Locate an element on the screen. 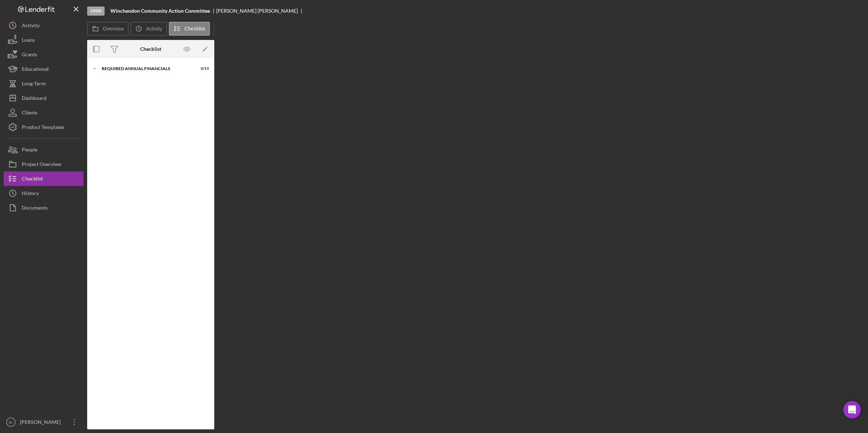 The width and height of the screenshot is (868, 433). div: Product Templates is located at coordinates (43, 128).